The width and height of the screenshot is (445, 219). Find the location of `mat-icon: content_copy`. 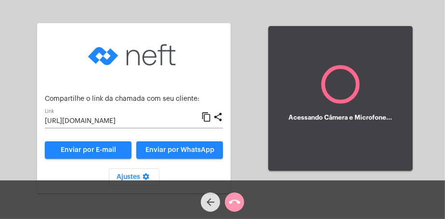

mat-icon: content_copy is located at coordinates (206, 117).